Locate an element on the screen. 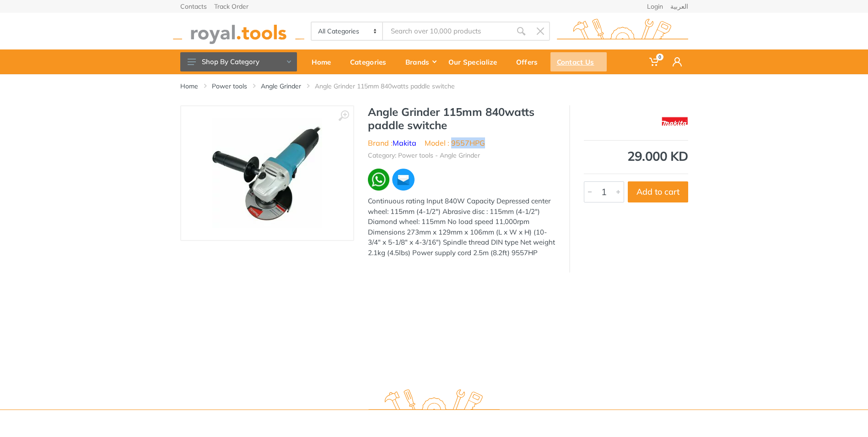 The width and height of the screenshot is (868, 437). img: ma.webp is located at coordinates (404, 180).